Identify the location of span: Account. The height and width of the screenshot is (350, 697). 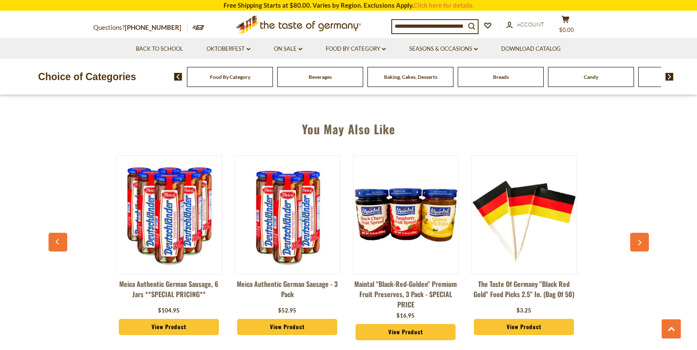
(531, 24).